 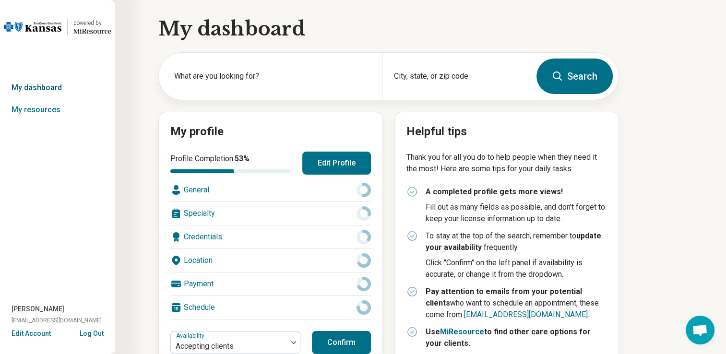 What do you see at coordinates (92, 333) in the screenshot?
I see `button: Log Out` at bounding box center [92, 333].